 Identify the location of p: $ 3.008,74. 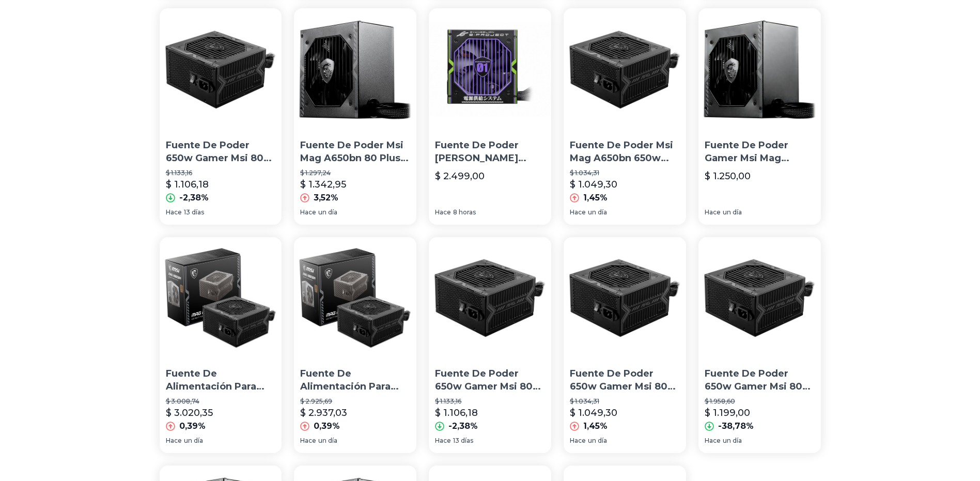
(220, 401).